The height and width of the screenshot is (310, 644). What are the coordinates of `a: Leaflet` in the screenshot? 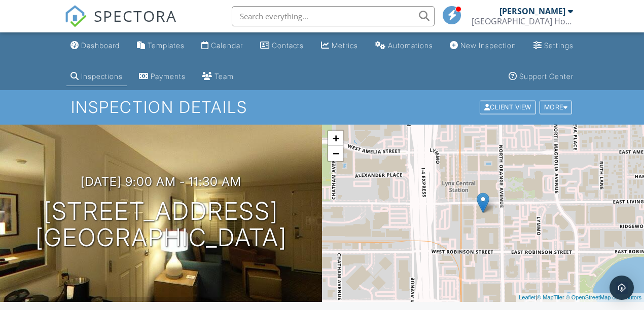 It's located at (527, 297).